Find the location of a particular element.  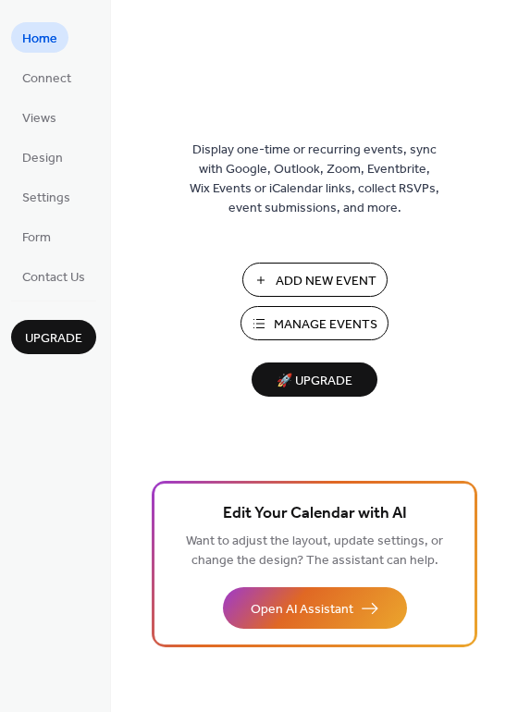

span: Edit Your Calendar with AI is located at coordinates (315, 514).